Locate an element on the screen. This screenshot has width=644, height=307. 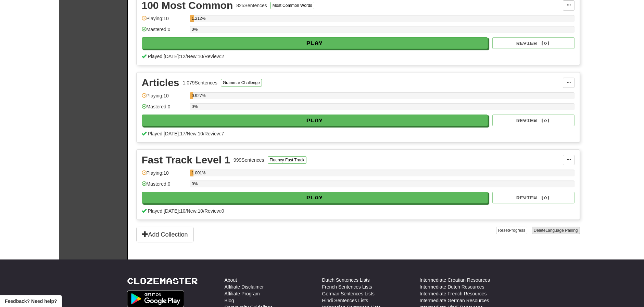
div: 1.001% is located at coordinates (193, 173).